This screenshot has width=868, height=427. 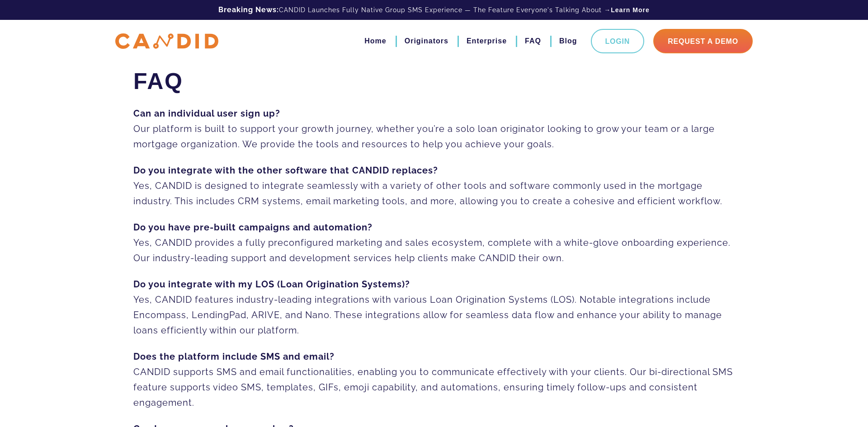 What do you see at coordinates (630, 10) in the screenshot?
I see `a: Learn More` at bounding box center [630, 10].